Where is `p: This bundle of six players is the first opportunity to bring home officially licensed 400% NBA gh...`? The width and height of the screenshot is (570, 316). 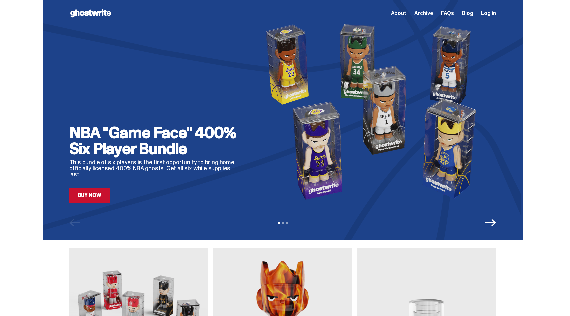
p: This bundle of six players is the first opportunity to bring home officially licensed 400% NBA gh... is located at coordinates (156, 168).